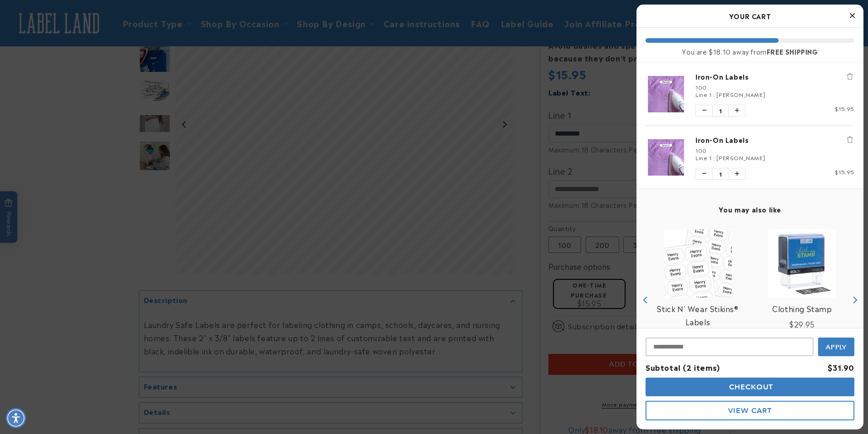 Image resolution: width=868 pixels, height=434 pixels. What do you see at coordinates (841, 367) in the screenshot?
I see `div: $31.90` at bounding box center [841, 367].